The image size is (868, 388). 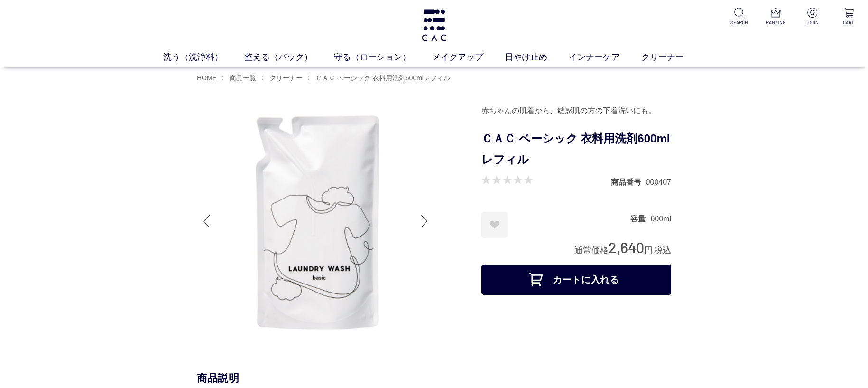 What do you see at coordinates (203, 57) in the screenshot?
I see `a: 洗う（洗浄料）` at bounding box center [203, 57].